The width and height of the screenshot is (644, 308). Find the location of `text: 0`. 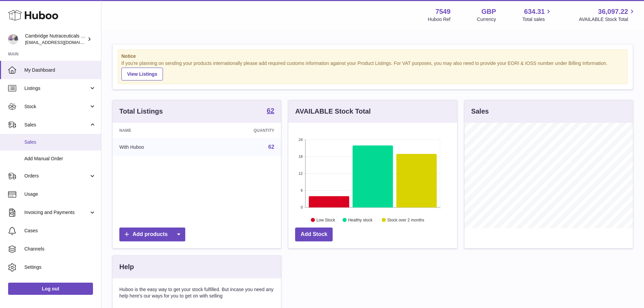

text: 0 is located at coordinates (302, 207).